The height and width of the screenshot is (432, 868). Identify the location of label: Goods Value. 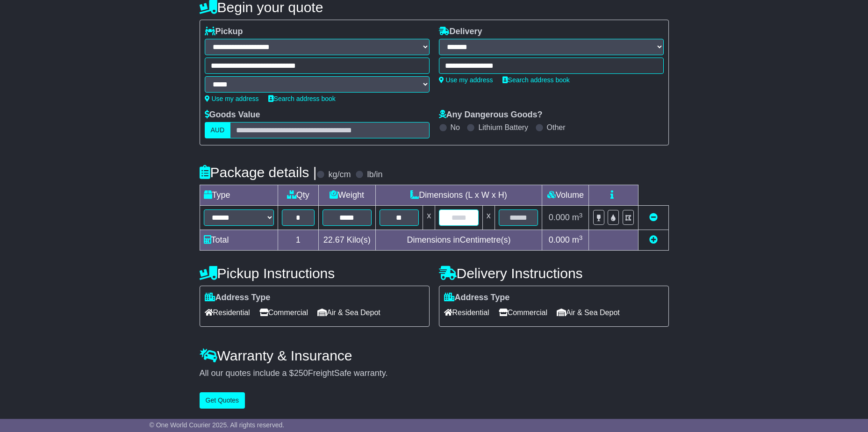
(232, 115).